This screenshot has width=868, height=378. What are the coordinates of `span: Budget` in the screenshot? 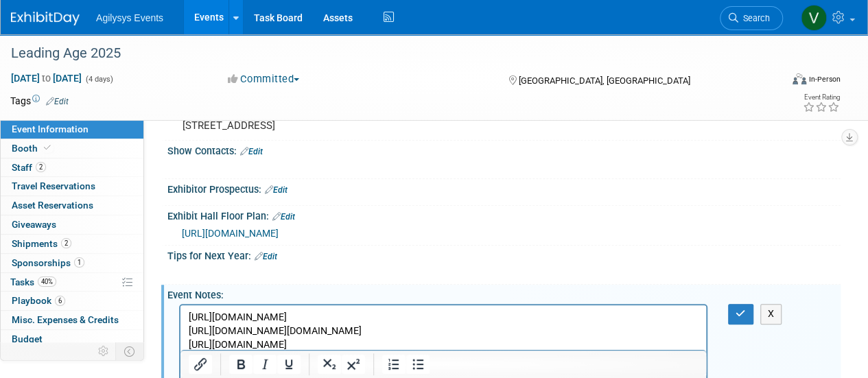 It's located at (26, 339).